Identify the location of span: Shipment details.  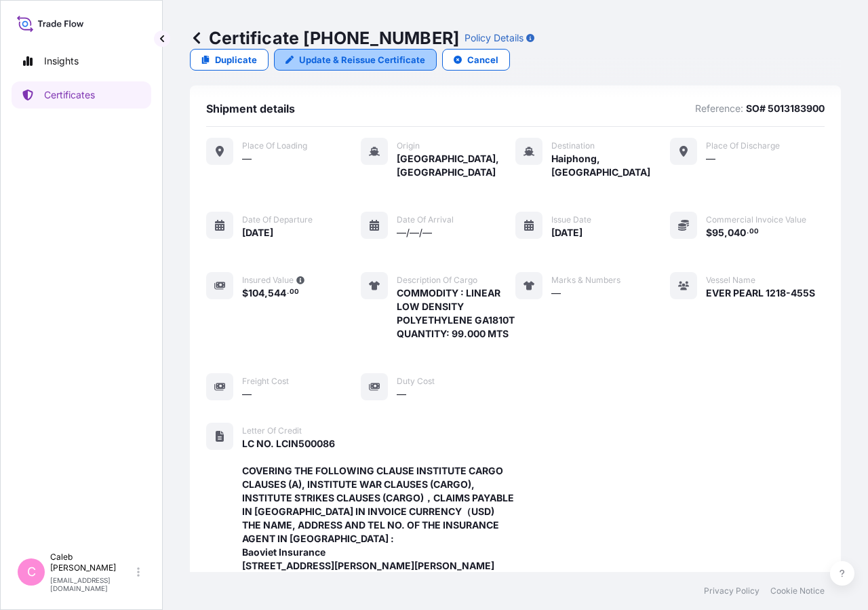
(251, 109).